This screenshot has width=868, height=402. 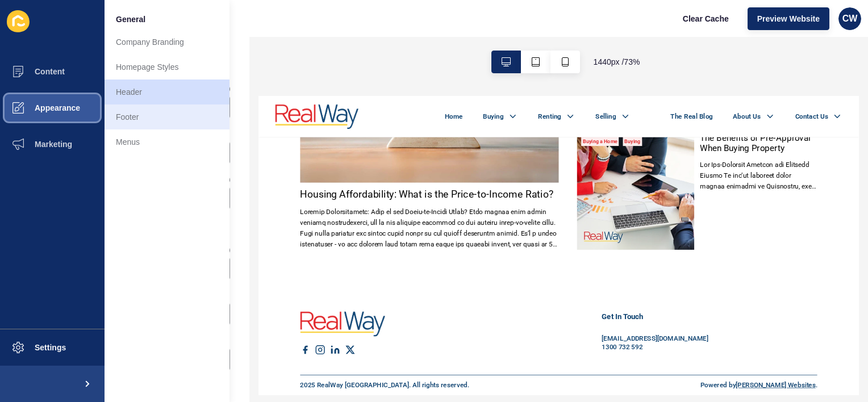 I want to click on a: Header, so click(x=167, y=92).